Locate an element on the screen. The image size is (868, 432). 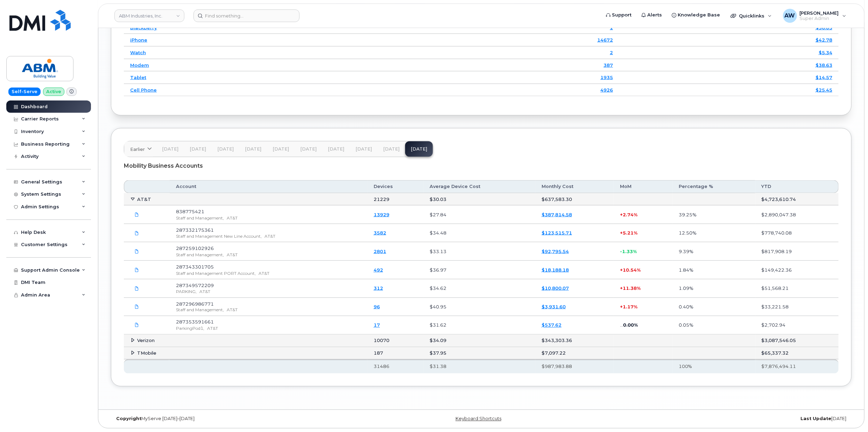
span: TMobile is located at coordinates (146, 353).